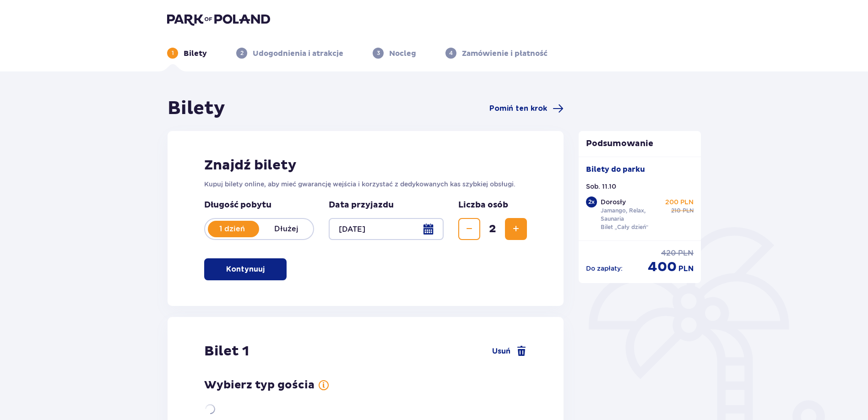 Image resolution: width=868 pixels, height=420 pixels. What do you see at coordinates (668, 253) in the screenshot?
I see `span: 420` at bounding box center [668, 253].